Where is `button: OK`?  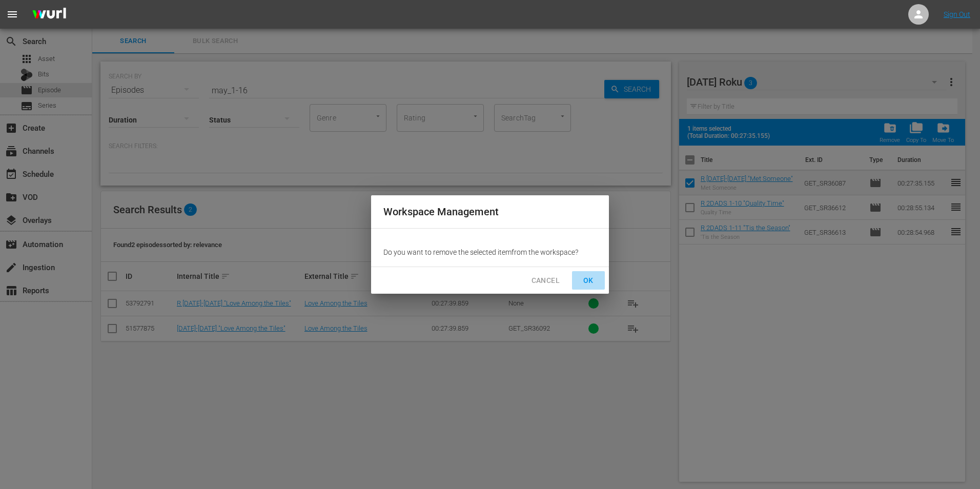 button: OK is located at coordinates (588, 281).